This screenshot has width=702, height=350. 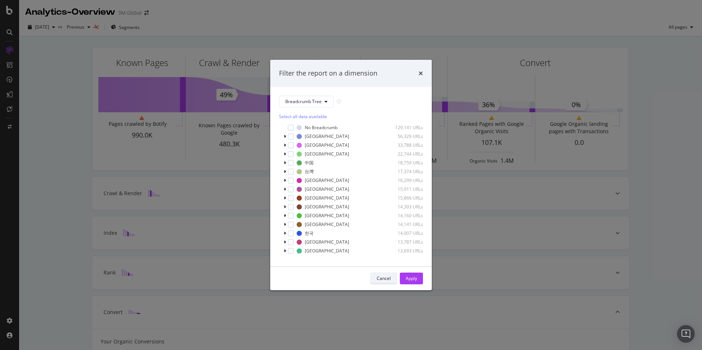 I want to click on div: 14,141 URLs, so click(x=405, y=224).